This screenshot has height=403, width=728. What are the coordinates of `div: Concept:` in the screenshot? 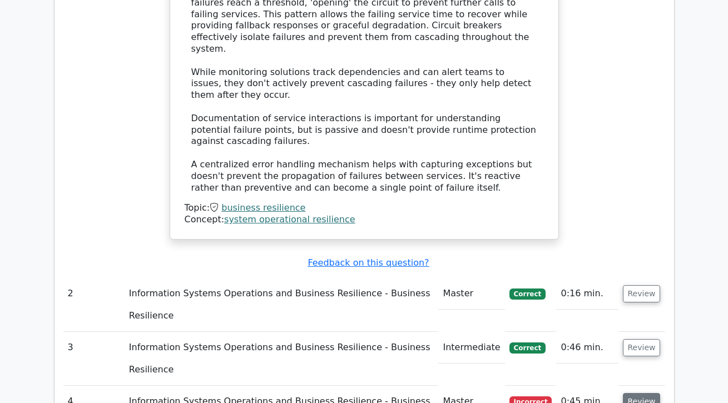 It's located at (365, 220).